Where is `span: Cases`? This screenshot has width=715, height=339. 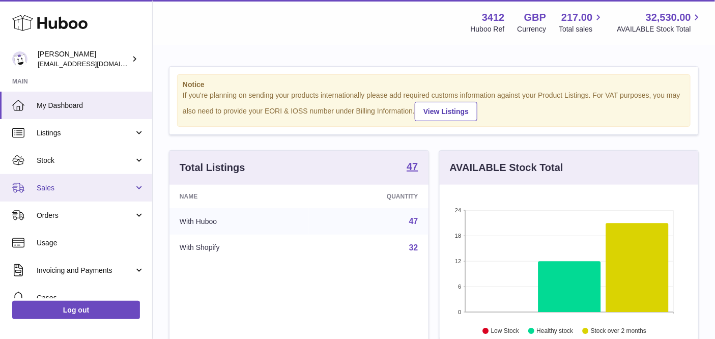
span: Cases is located at coordinates (91, 298).